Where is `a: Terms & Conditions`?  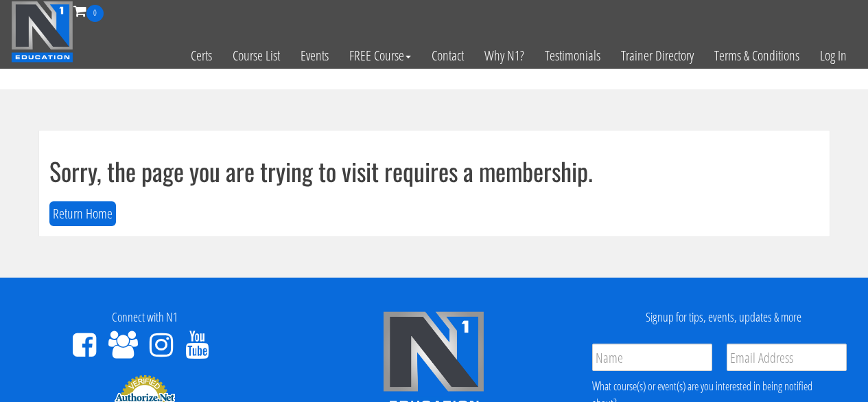
a: Terms & Conditions is located at coordinates (757, 56).